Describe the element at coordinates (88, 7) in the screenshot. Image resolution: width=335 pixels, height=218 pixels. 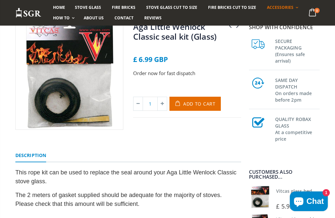
I see `span: Stove Glass` at that location.